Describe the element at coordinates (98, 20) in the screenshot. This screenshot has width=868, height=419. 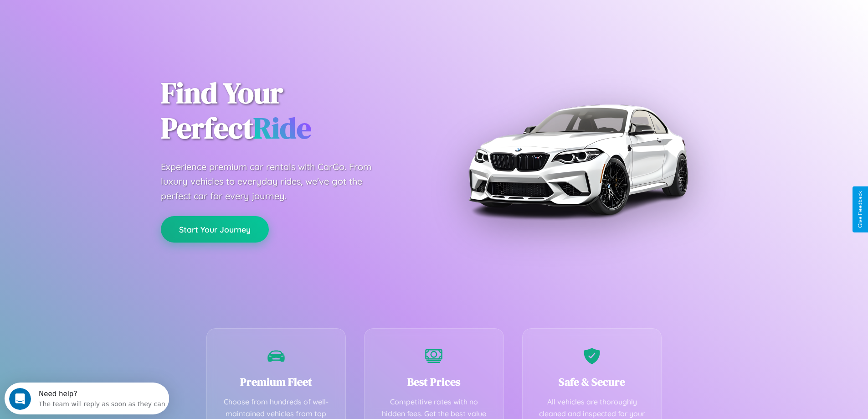
I see `div: The team will reply as soon as they can` at that location.